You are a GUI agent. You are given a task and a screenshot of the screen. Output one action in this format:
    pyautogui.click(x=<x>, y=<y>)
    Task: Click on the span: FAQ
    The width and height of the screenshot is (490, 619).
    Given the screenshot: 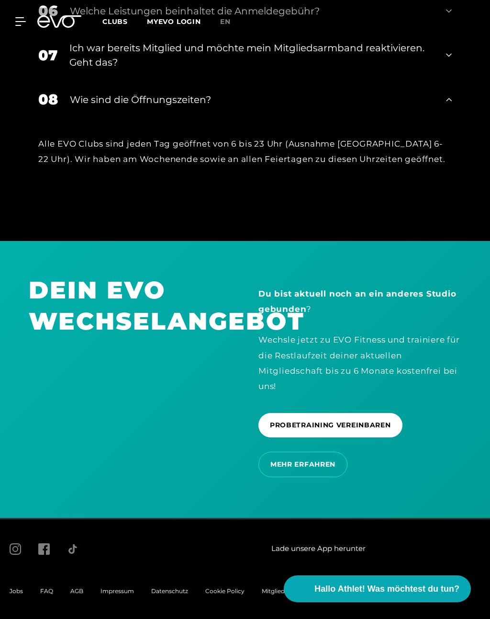 What is the action you would take?
    pyautogui.click(x=46, y=590)
    